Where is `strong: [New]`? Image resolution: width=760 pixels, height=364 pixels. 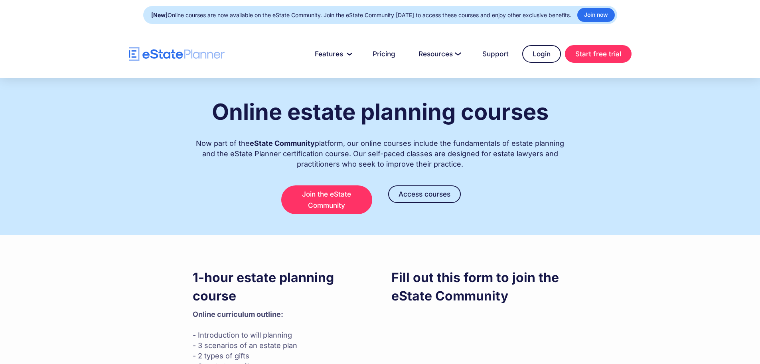 strong: [New] is located at coordinates (159, 15).